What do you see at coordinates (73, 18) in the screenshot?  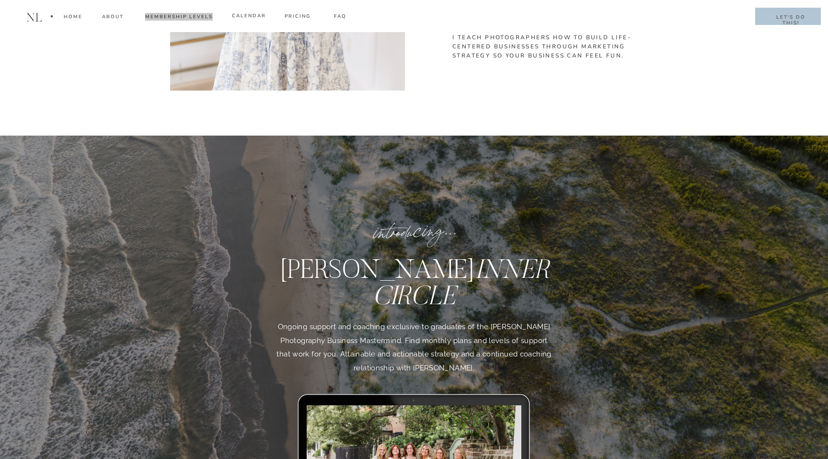 I see `a: Home` at bounding box center [73, 18].